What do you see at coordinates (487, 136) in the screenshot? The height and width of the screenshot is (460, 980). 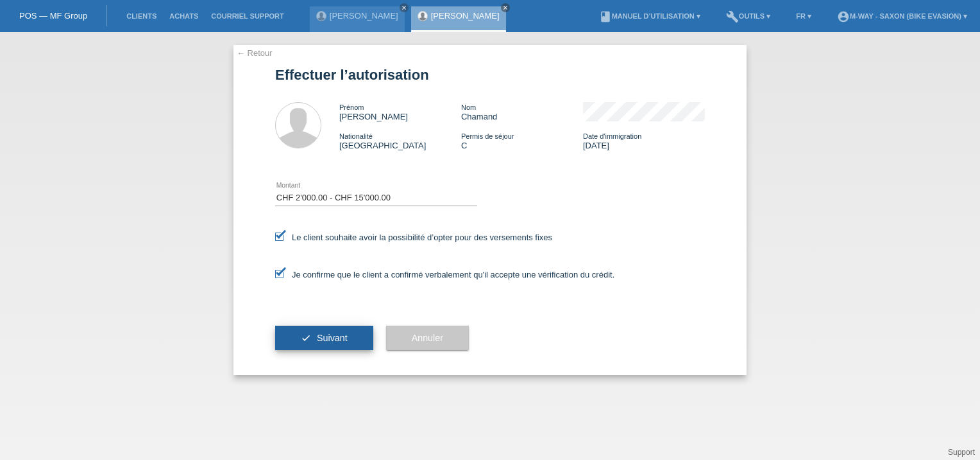 I see `span: Permis de séjour` at bounding box center [487, 136].